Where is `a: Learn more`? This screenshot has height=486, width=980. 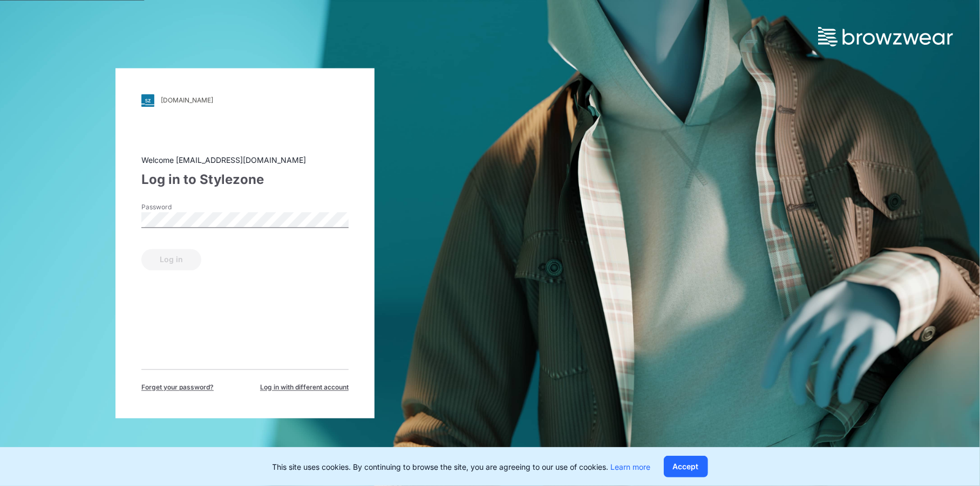 a: Learn more is located at coordinates (631, 467).